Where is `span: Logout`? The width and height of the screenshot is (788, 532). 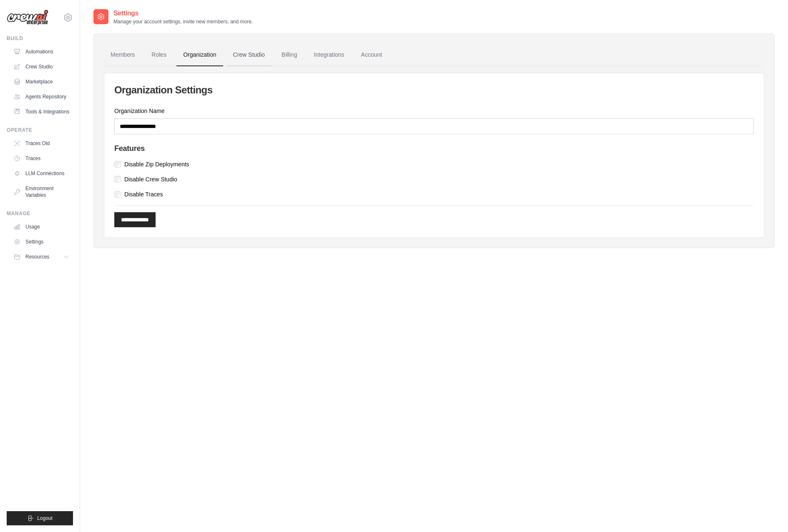
span: Logout is located at coordinates (45, 518).